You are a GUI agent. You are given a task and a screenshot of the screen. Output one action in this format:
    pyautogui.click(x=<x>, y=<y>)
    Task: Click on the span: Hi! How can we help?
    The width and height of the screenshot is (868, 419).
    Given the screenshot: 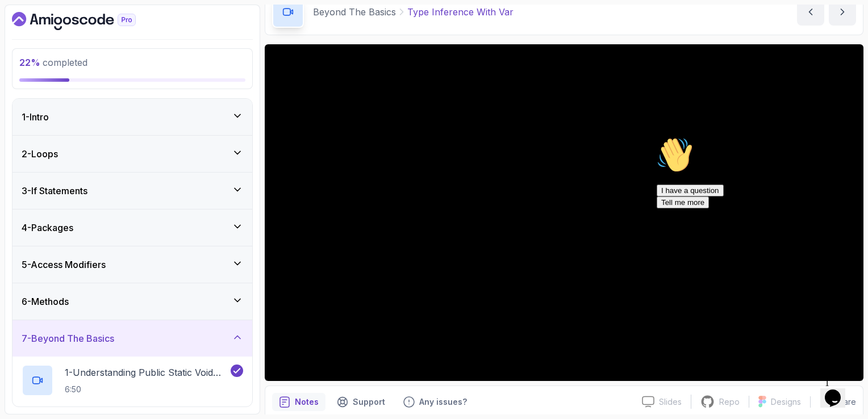 What is the action you would take?
    pyautogui.click(x=59, y=38)
    